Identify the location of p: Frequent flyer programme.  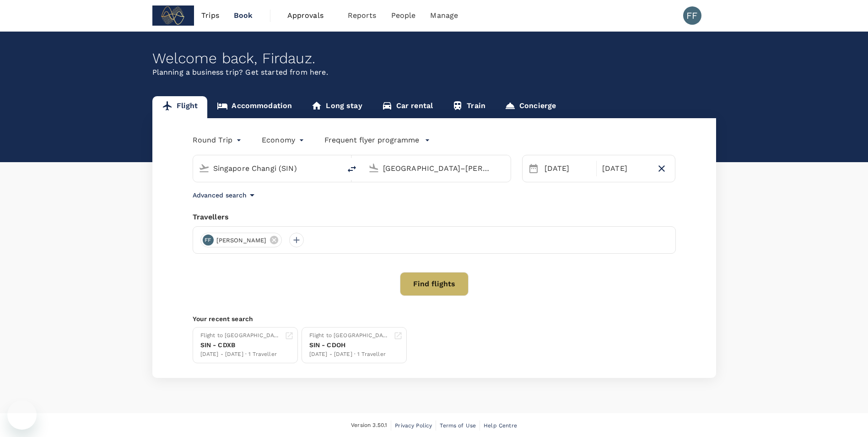
(372, 140).